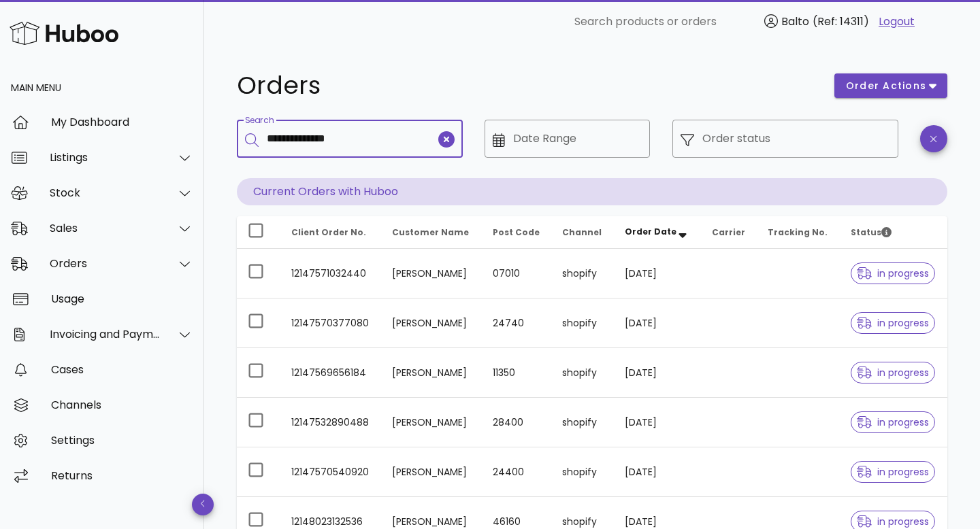  I want to click on th: Client Order No., so click(331, 232).